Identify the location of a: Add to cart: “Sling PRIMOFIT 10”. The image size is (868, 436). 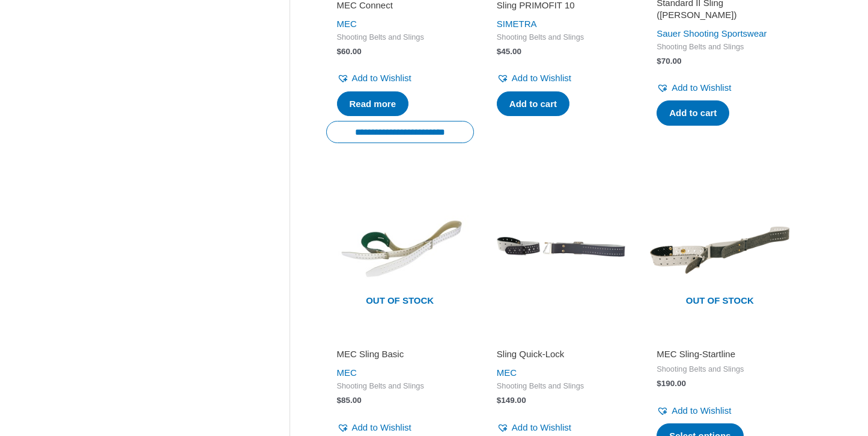
(533, 104).